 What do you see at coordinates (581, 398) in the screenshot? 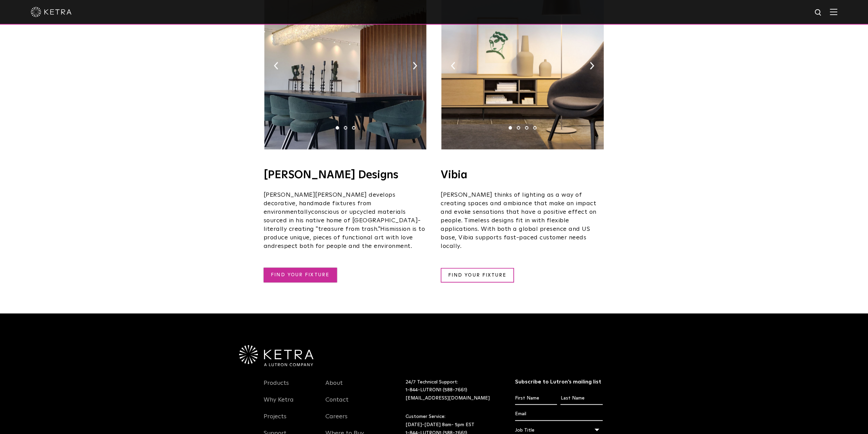
I see `input: Last Name` at bounding box center [581, 398].